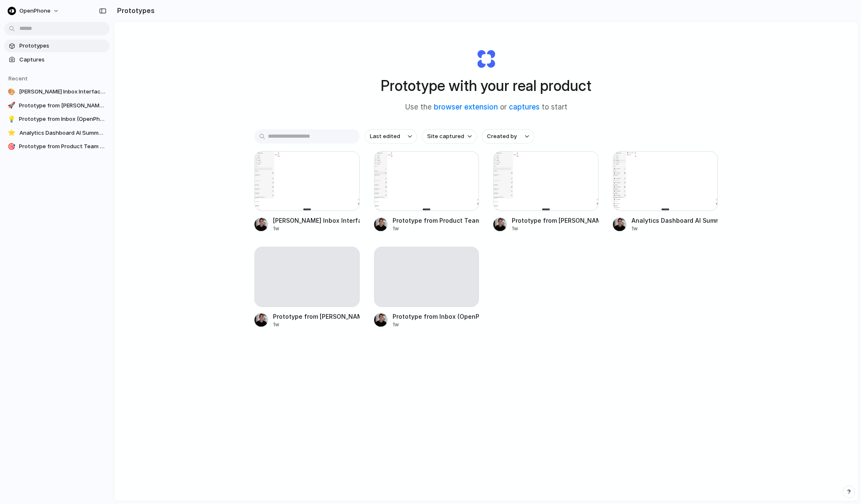  I want to click on span: Analytics Dashboard AI Summary, so click(63, 133).